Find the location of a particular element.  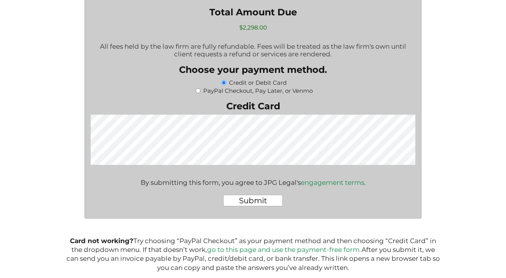

div: By submitting this form, you agree to JPG Legal's . is located at coordinates (253, 179).